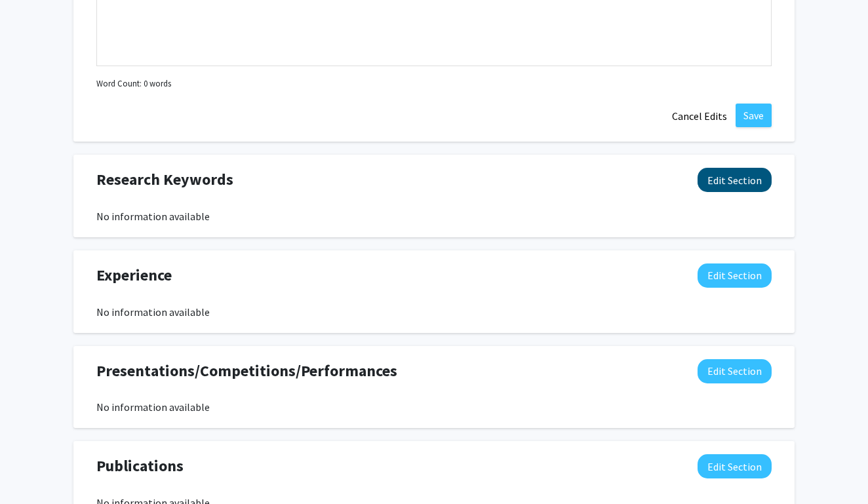  What do you see at coordinates (140, 466) in the screenshot?
I see `span: Publications` at bounding box center [140, 466].